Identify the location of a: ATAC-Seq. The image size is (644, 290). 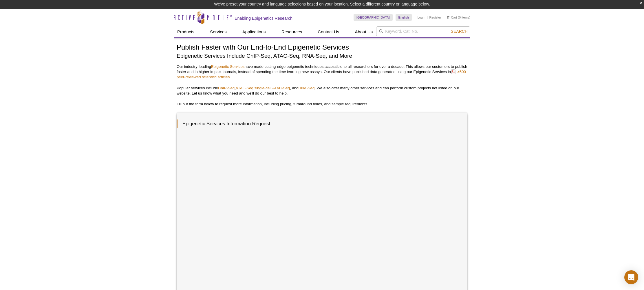
(244, 88).